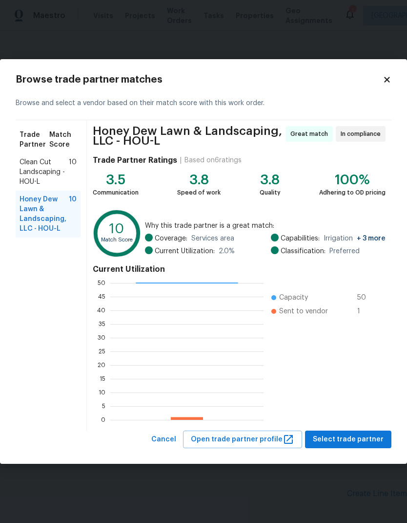 The width and height of the screenshot is (407, 523). Describe the element at coordinates (185, 251) in the screenshot. I see `span: Current Utilization:` at that location.